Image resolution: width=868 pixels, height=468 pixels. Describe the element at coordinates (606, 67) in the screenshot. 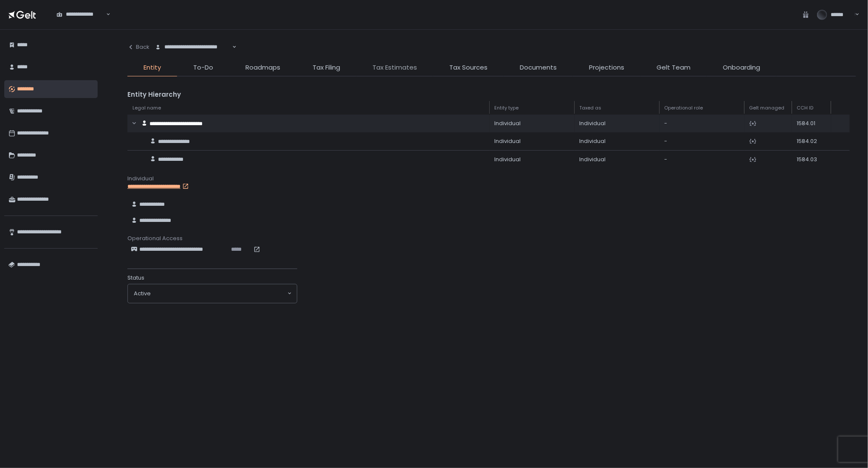

I see `span: Projections` at that location.